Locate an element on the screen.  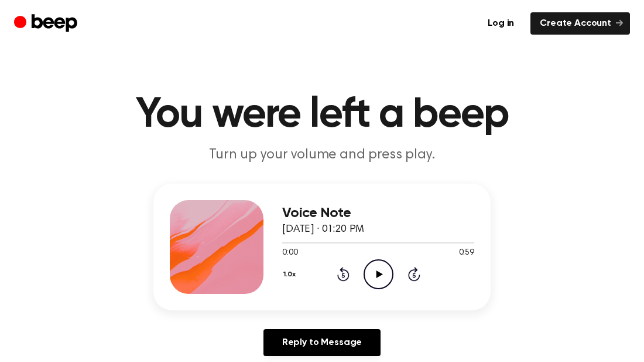
a: Create Account is located at coordinates (581, 24).